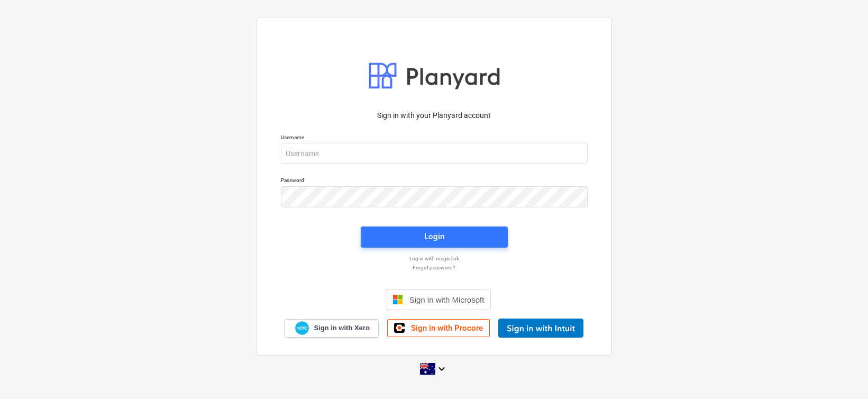  Describe the element at coordinates (435, 237) in the screenshot. I see `button: Login` at that location.